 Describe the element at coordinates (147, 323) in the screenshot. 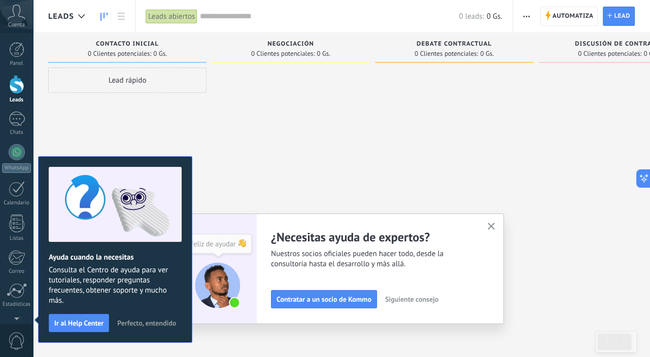

I see `span: Perfecto, entendido` at that location.